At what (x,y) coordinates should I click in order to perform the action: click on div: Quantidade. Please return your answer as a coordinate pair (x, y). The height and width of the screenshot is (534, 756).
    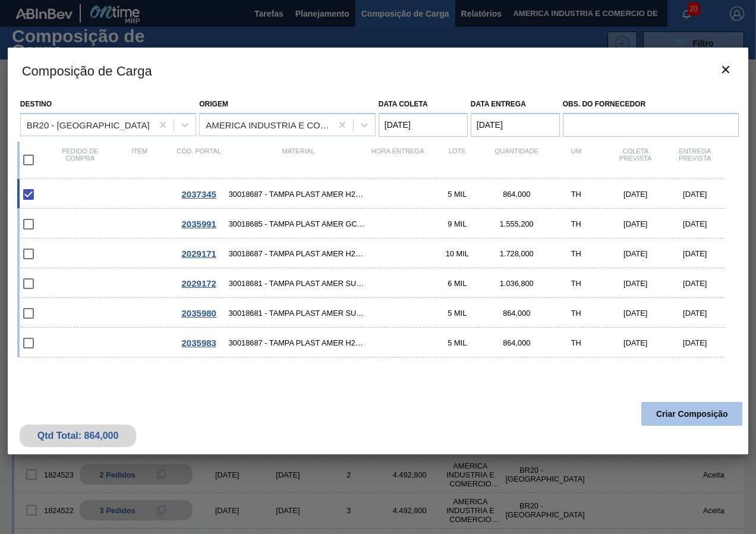
    Looking at the image, I should click on (517, 160).